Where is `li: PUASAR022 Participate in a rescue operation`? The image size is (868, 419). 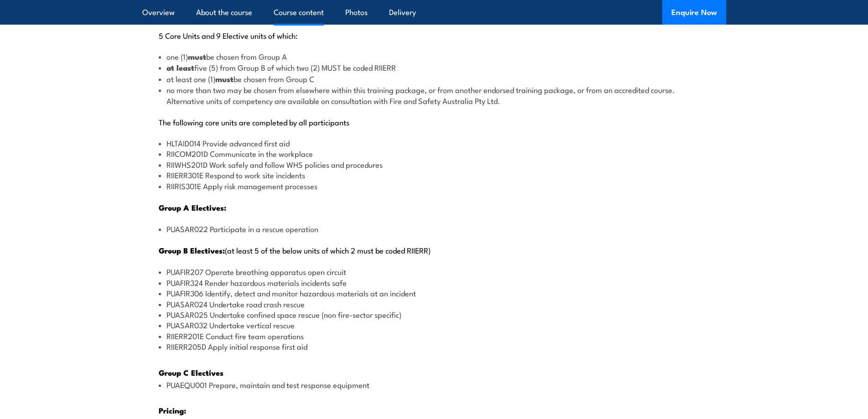
li: PUASAR022 Participate in a rescue operation is located at coordinates (434, 228).